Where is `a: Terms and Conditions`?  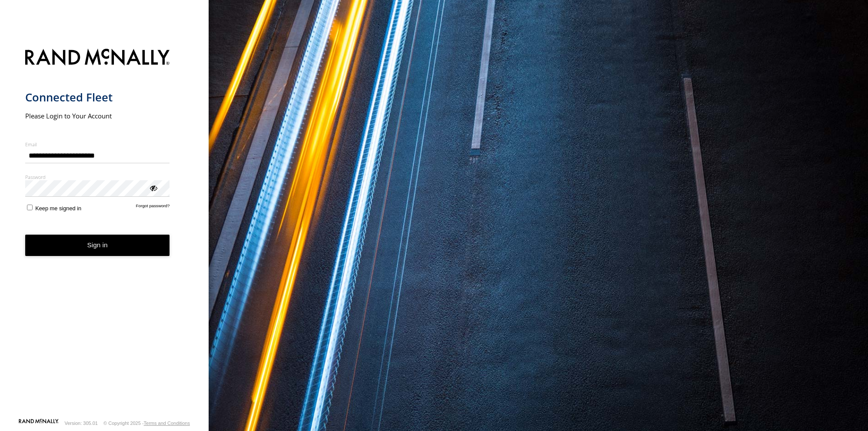
a: Terms and Conditions is located at coordinates (167, 423).